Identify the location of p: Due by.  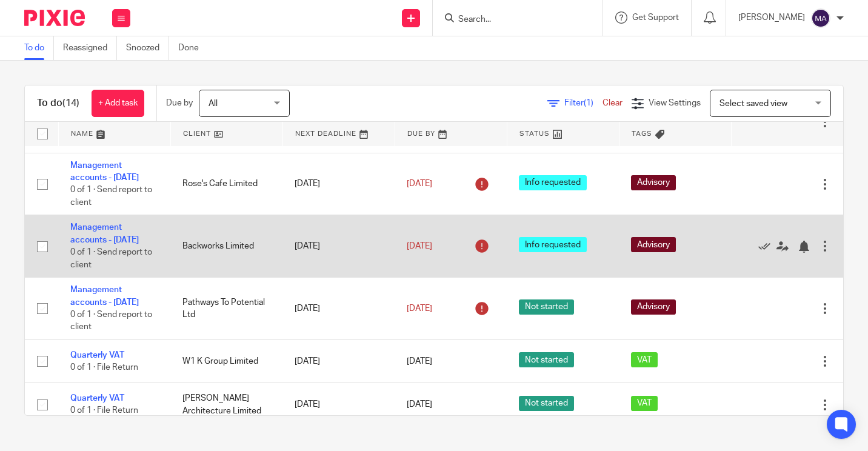
(180, 104).